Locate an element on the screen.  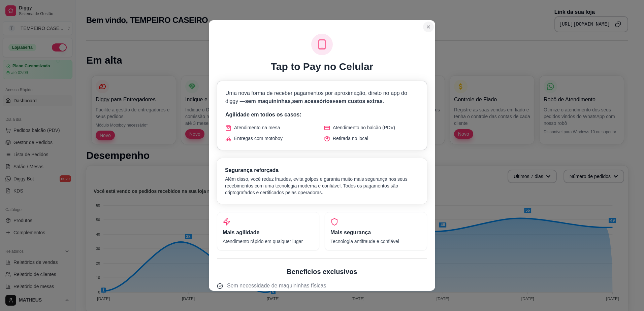
h3: Mais segurança is located at coordinates (376, 233).